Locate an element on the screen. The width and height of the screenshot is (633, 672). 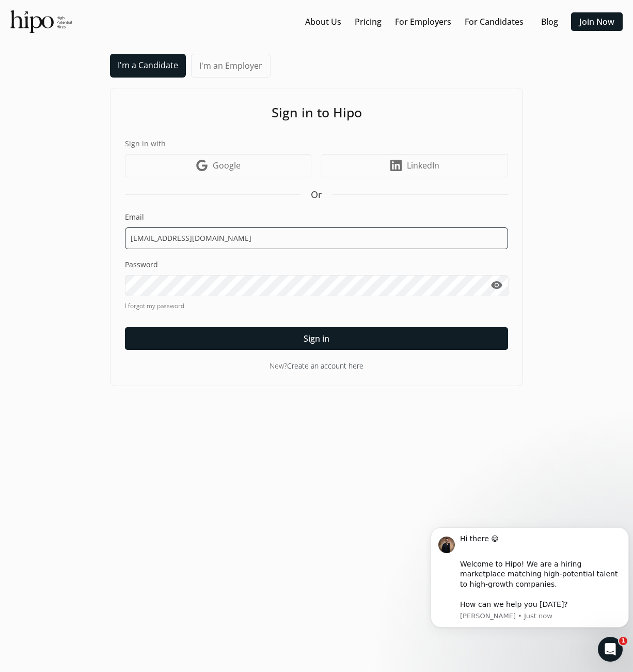
a: For Employers is located at coordinates (423, 22).